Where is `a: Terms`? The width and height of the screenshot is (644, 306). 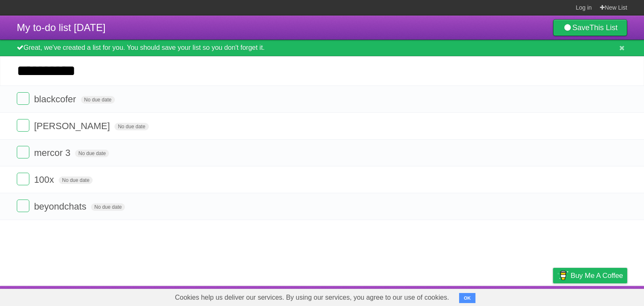
a: Terms is located at coordinates (523, 296).